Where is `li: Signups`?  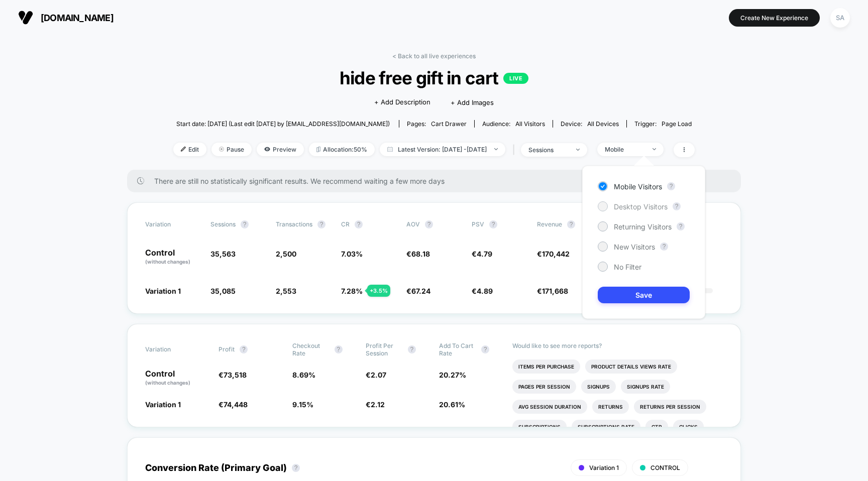 li: Signups is located at coordinates (598, 387).